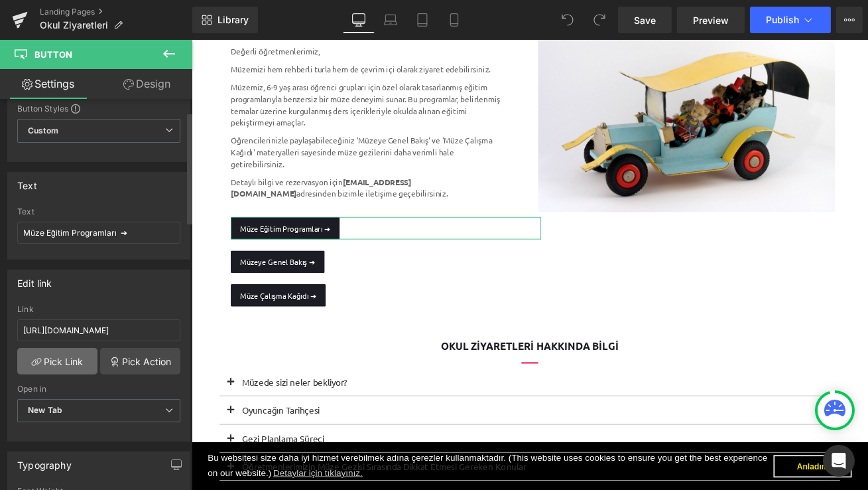 The height and width of the screenshot is (490, 868). What do you see at coordinates (711, 20) in the screenshot?
I see `a: Preview` at bounding box center [711, 20].